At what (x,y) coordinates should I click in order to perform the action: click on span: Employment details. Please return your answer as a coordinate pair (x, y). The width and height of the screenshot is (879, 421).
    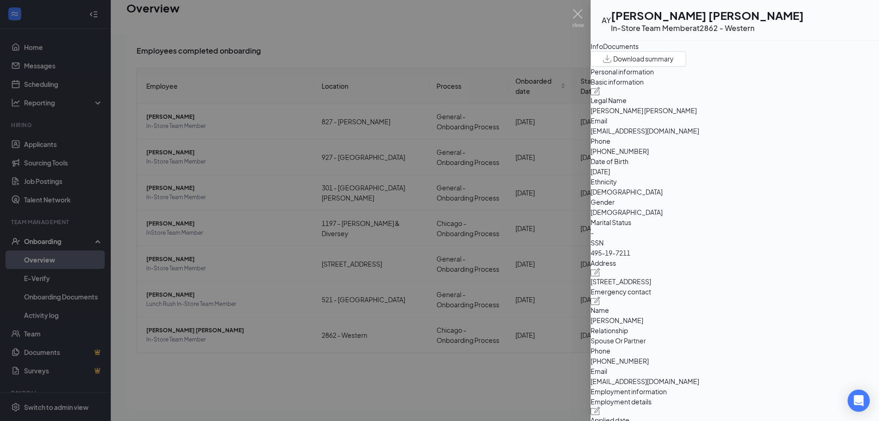
    Looking at the image, I should click on (735, 401).